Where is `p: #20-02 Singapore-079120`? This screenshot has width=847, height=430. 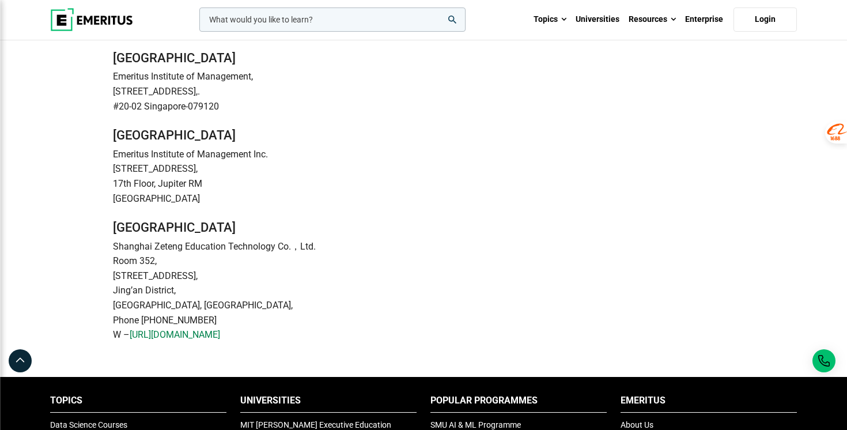 p: #20-02 Singapore-079120 is located at coordinates (424, 107).